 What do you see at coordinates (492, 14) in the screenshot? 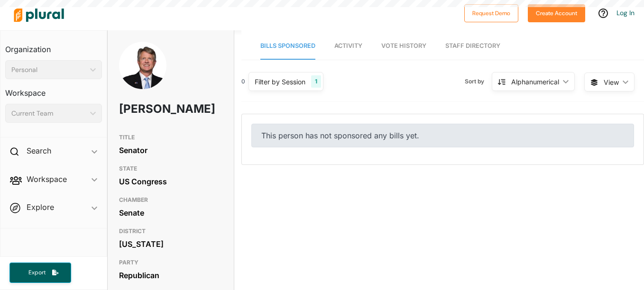
I see `button: Request Demo` at bounding box center [492, 14].